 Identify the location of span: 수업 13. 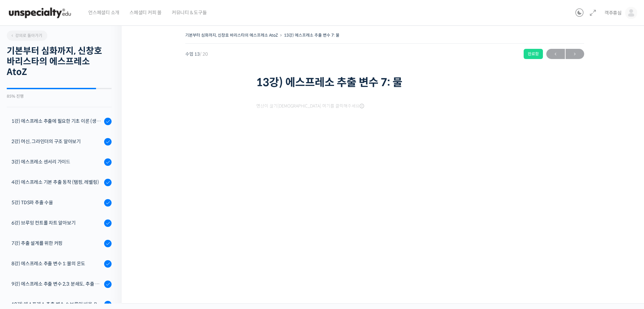
(196, 54).